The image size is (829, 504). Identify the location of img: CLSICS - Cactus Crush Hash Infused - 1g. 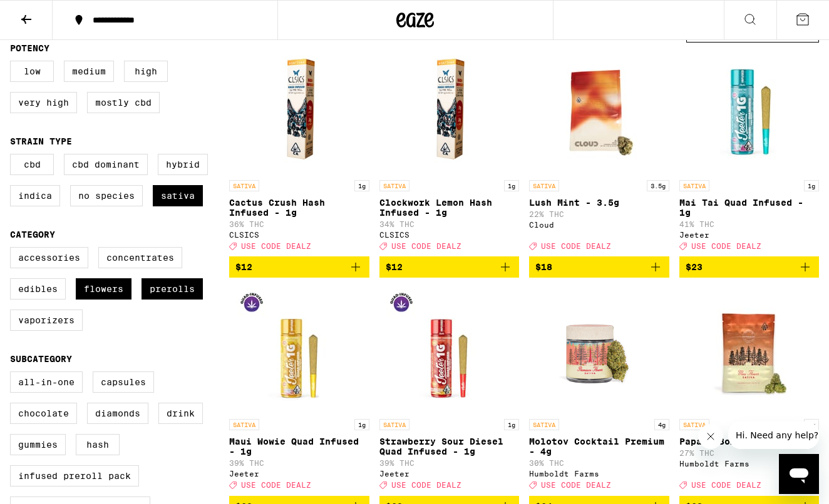
(299, 111).